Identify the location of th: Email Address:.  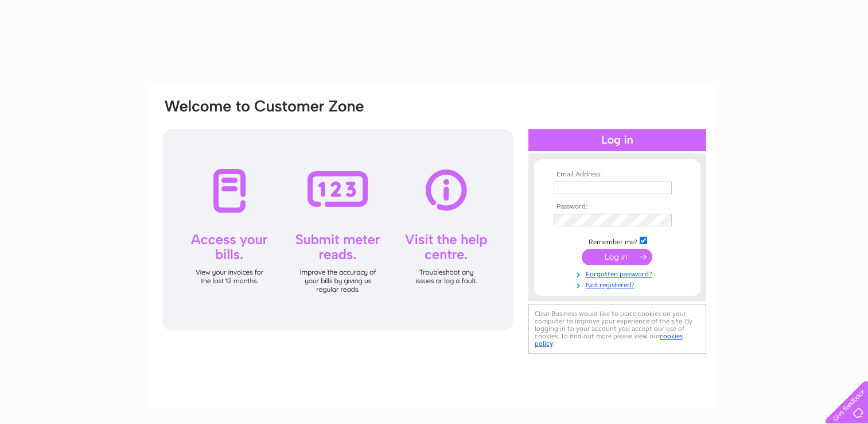
(618, 175).